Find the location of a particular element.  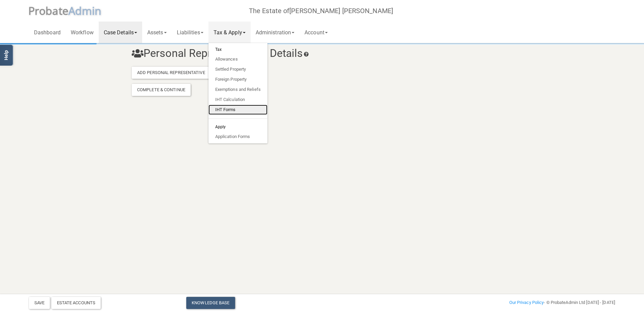

a: Administration is located at coordinates (275, 32).